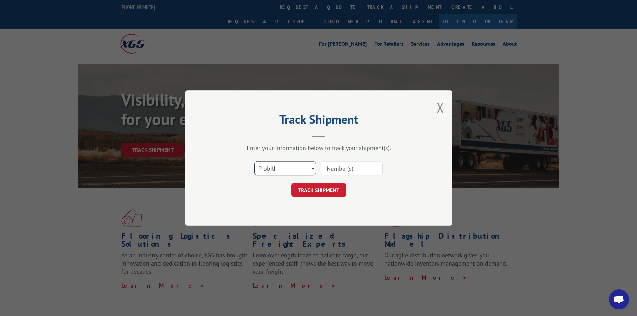 This screenshot has height=316, width=637. Describe the element at coordinates (318, 121) in the screenshot. I see `h2: Track Shipment` at that location.